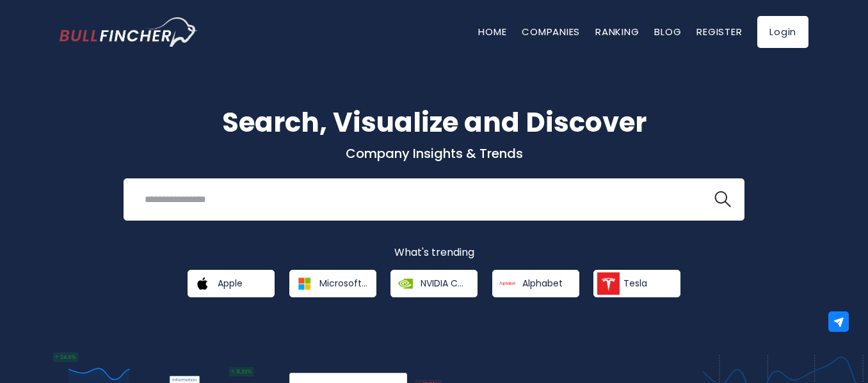 This screenshot has height=383, width=868. Describe the element at coordinates (551, 32) in the screenshot. I see `a: Companies` at that location.